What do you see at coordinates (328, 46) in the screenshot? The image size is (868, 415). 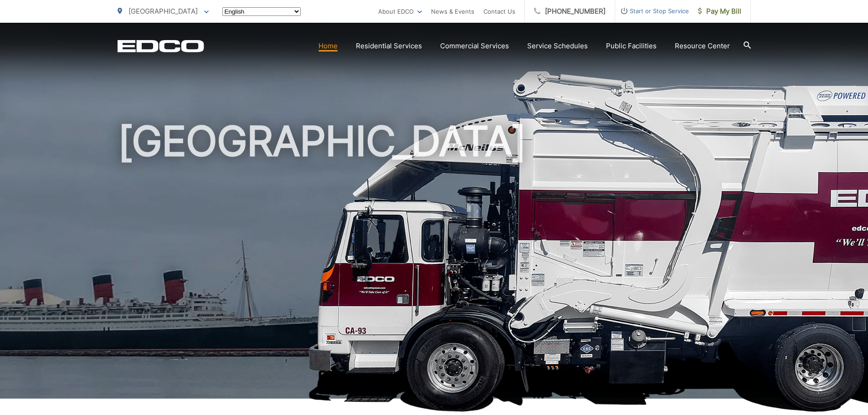 I see `a: Home` at bounding box center [328, 46].